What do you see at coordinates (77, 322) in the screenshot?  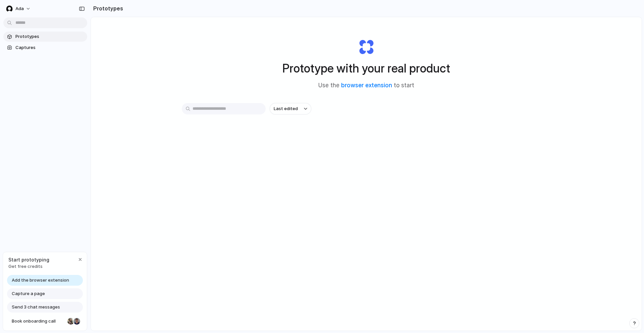 I see `div: Christian Iacullo` at bounding box center [77, 322].